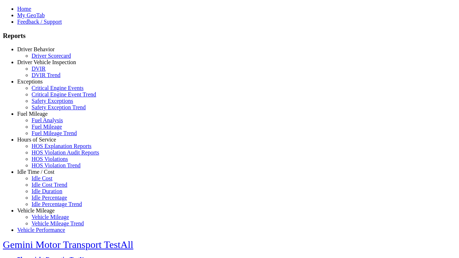  Describe the element at coordinates (56, 165) in the screenshot. I see `a: HOS Violation Trend` at that location.